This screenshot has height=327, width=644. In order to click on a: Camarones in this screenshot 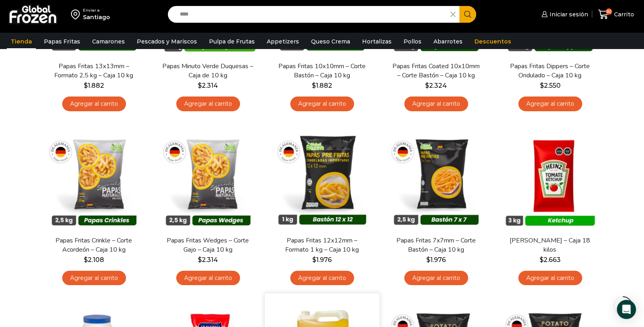, I will do `click(108, 41)`.